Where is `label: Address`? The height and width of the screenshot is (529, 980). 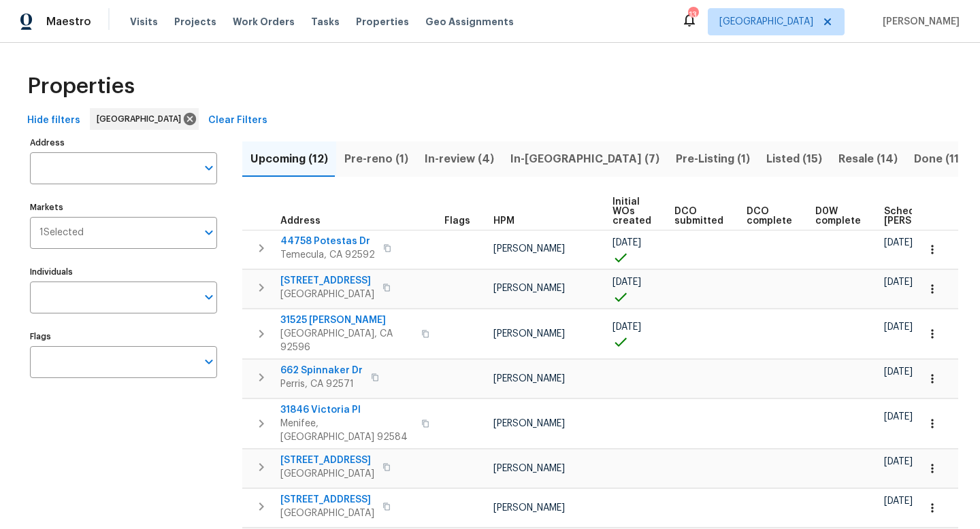
label: Address is located at coordinates (123, 143).